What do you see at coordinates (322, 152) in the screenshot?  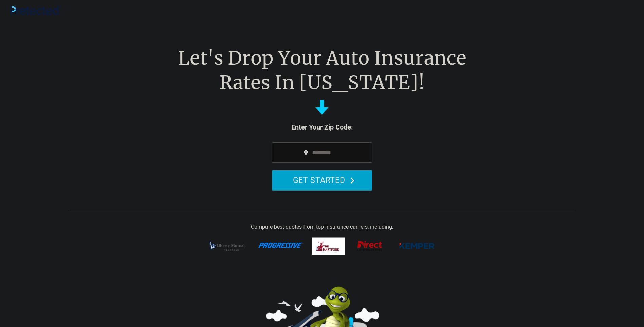 I see `input: zip code` at bounding box center [322, 152].